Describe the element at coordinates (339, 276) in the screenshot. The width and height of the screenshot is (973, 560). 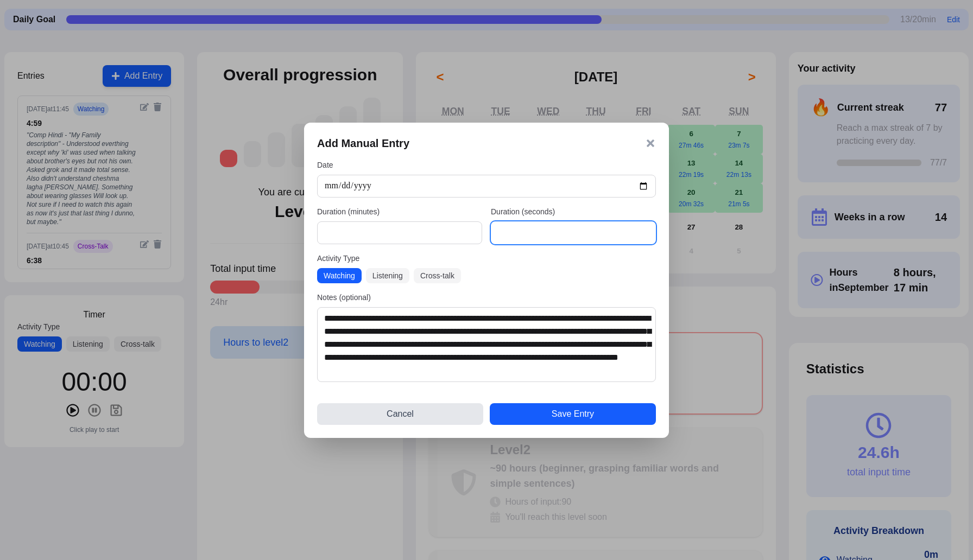
I see `button: Watching` at that location.